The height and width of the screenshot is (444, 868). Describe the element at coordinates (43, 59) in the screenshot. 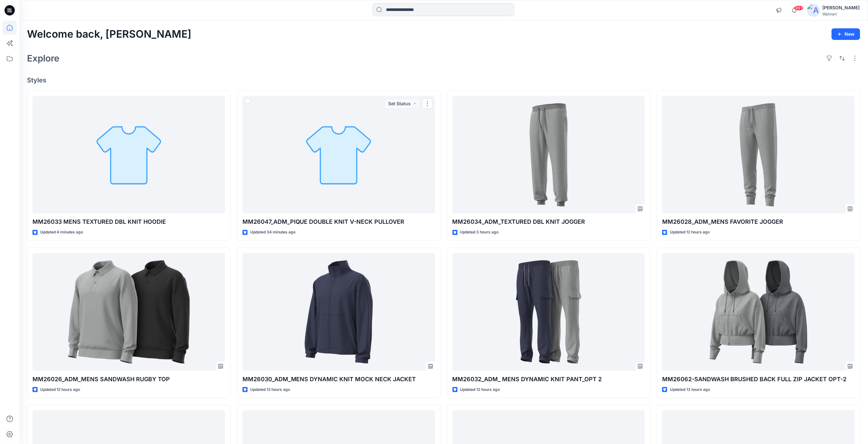

I see `h2: Explore` at that location.